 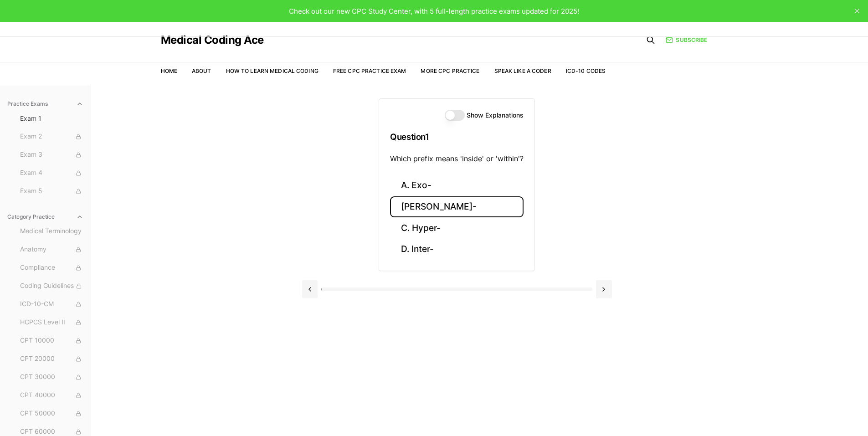 What do you see at coordinates (52, 304) in the screenshot?
I see `span: ICD-10-CM` at bounding box center [52, 304].